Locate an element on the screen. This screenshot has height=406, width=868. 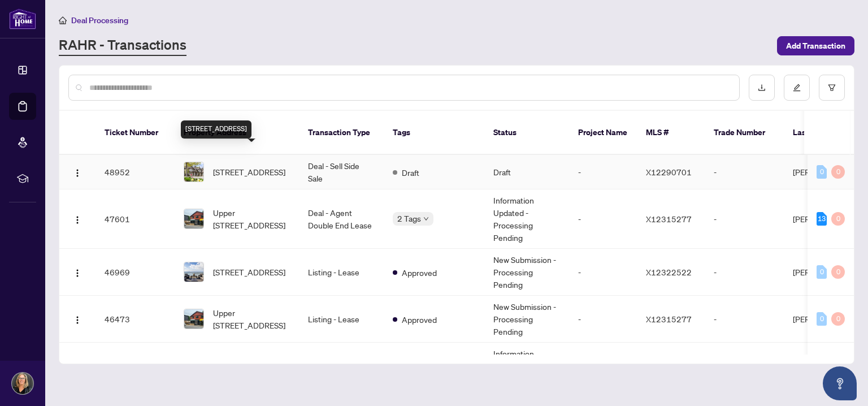
th: Transaction Type is located at coordinates (341, 133).